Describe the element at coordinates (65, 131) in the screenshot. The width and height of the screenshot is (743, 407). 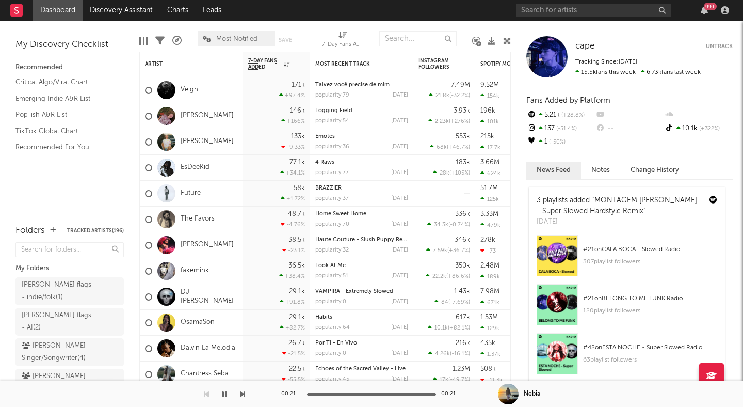
I see `a: TikTok Global Chart` at that location.